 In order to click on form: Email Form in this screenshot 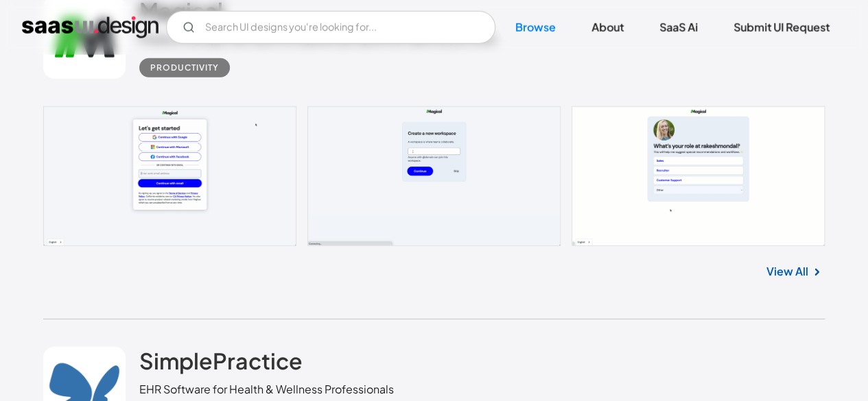, I will do `click(331, 27)`.